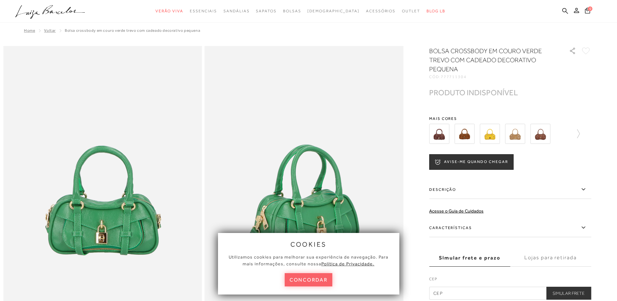  What do you see at coordinates (236, 11) in the screenshot?
I see `span: Sandálias` at bounding box center [236, 11].